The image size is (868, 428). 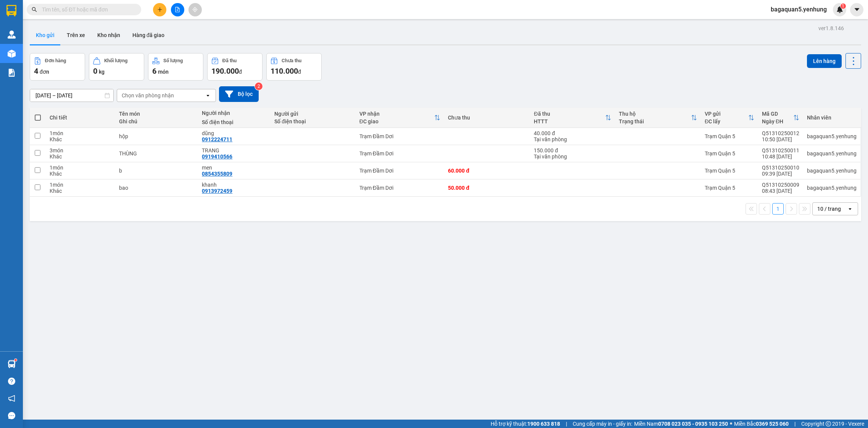 What do you see at coordinates (156, 188) in the screenshot?
I see `div: bao` at bounding box center [156, 188].